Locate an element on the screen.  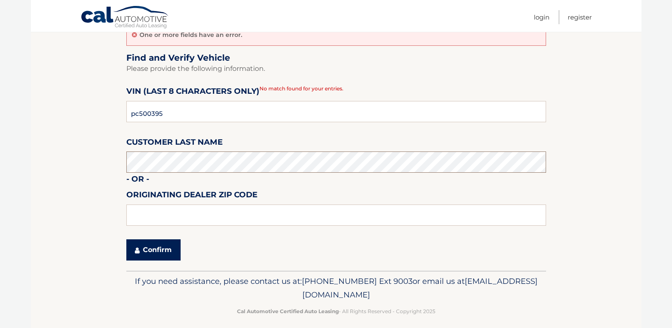
button: Confirm is located at coordinates (153, 250).